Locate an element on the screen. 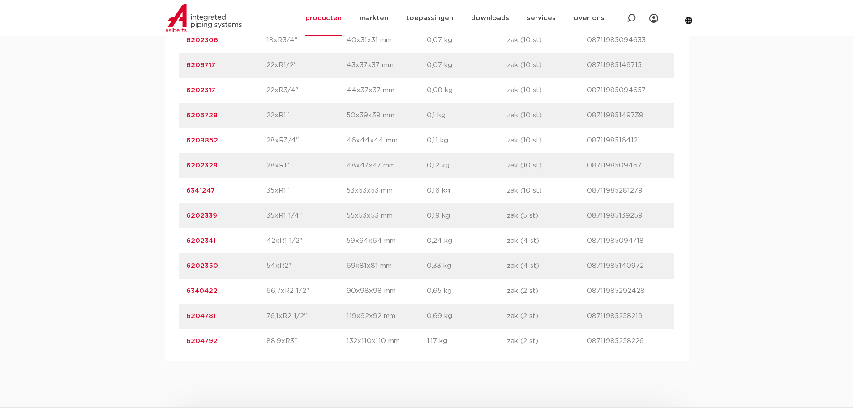 The height and width of the screenshot is (408, 853). p: 35xR1 1/4" is located at coordinates (306, 216).